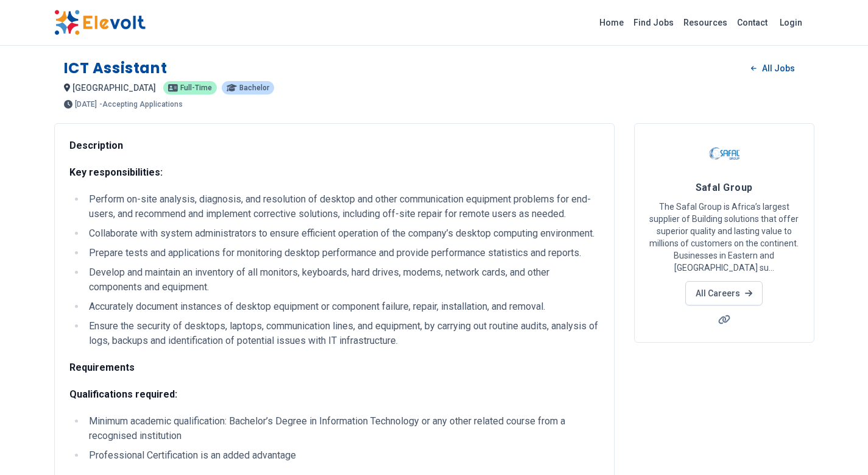 This screenshot has width=868, height=475. What do you see at coordinates (724, 153) in the screenshot?
I see `img: Safal Group` at bounding box center [724, 153].